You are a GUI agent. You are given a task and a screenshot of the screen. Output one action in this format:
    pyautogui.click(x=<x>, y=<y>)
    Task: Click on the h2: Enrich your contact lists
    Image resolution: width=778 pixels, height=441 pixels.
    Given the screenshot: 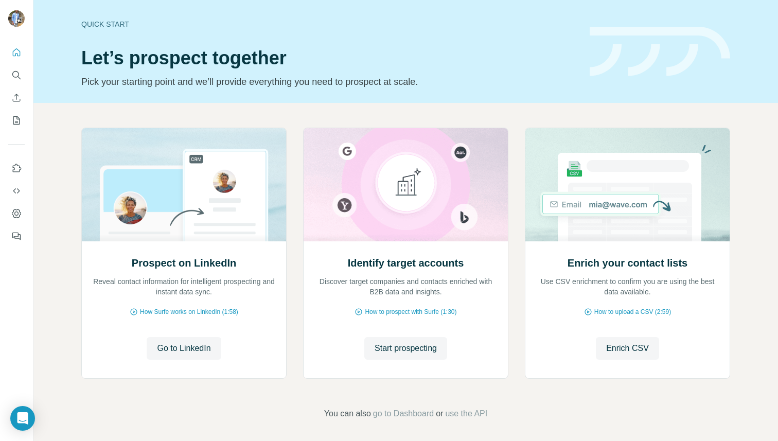 What is the action you would take?
    pyautogui.click(x=627, y=263)
    